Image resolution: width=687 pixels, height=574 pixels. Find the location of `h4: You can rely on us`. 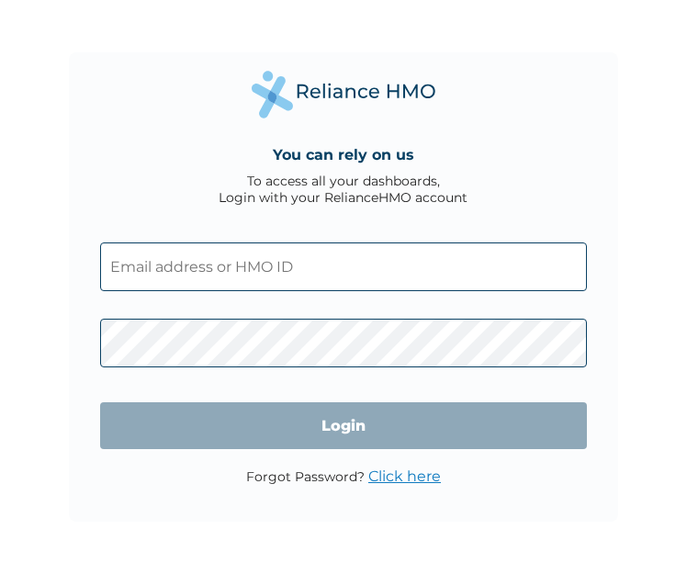

h4: You can rely on us is located at coordinates (343, 154).